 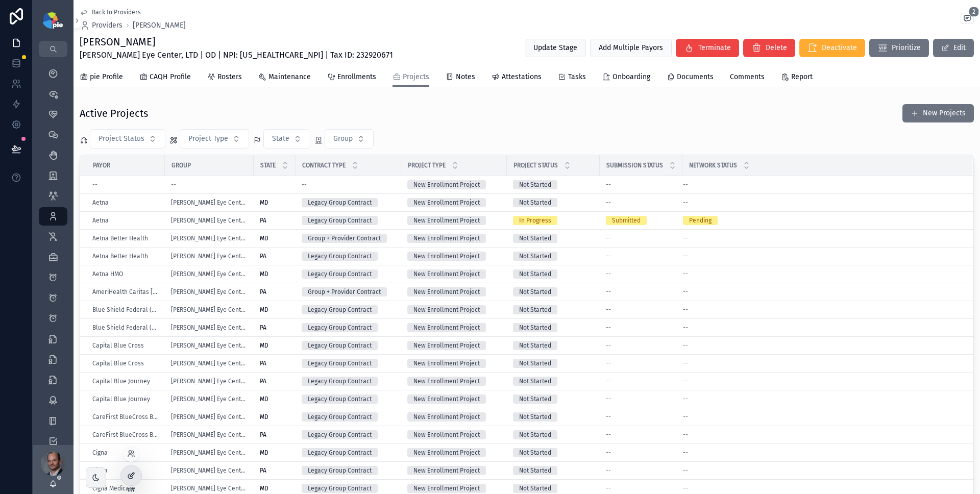 I want to click on button: New Projects, so click(x=938, y=113).